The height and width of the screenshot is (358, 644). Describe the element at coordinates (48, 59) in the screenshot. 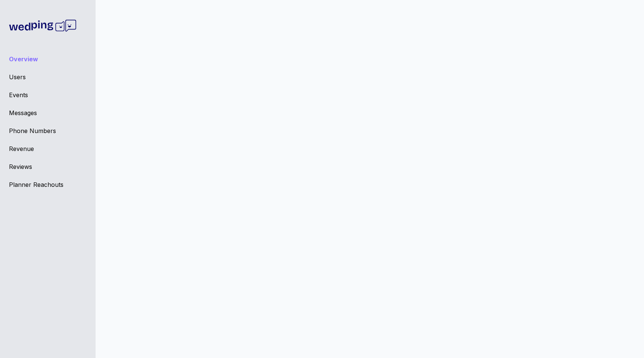

I see `a: Overview` at that location.